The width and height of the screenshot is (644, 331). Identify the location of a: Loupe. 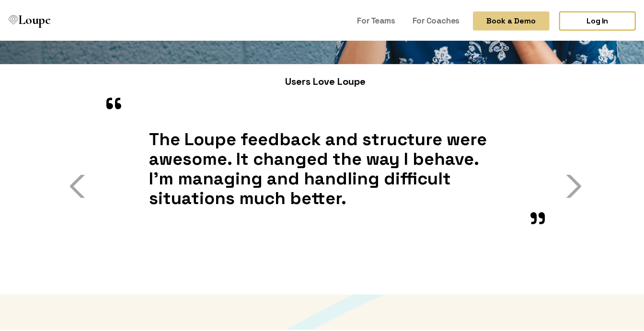
(30, 19).